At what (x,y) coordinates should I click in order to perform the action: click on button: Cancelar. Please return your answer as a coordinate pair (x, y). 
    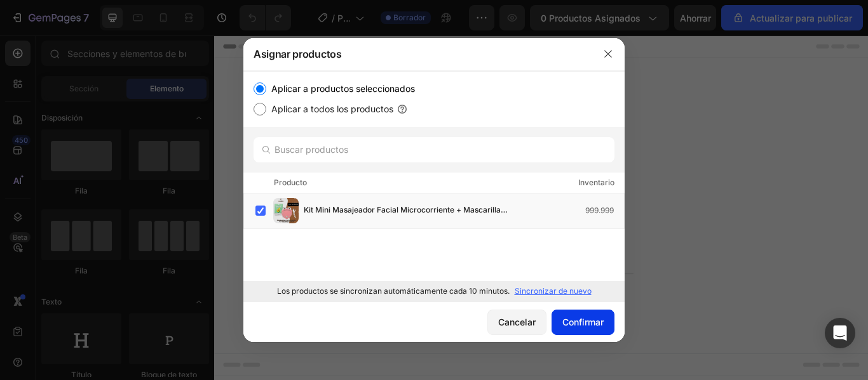
    Looking at the image, I should click on (516, 323).